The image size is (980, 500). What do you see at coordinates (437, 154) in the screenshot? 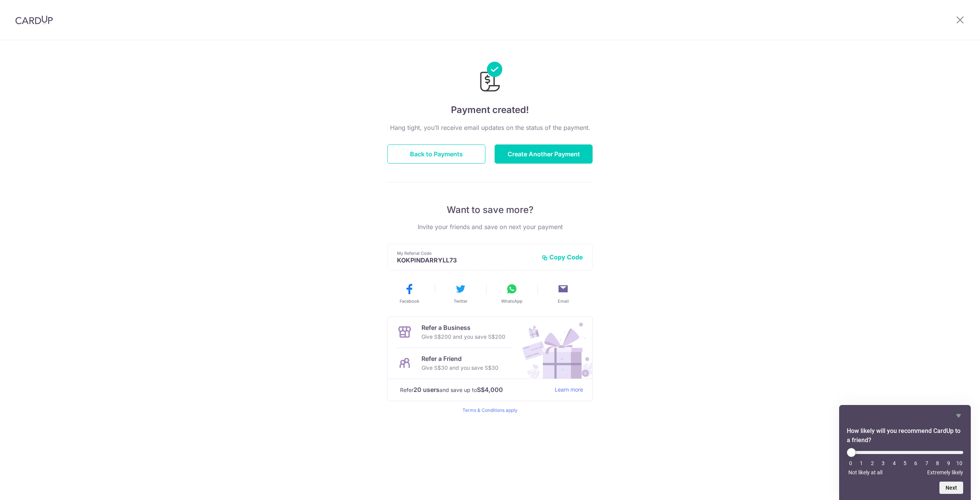
I see `button: Back to Payments` at bounding box center [437, 154].